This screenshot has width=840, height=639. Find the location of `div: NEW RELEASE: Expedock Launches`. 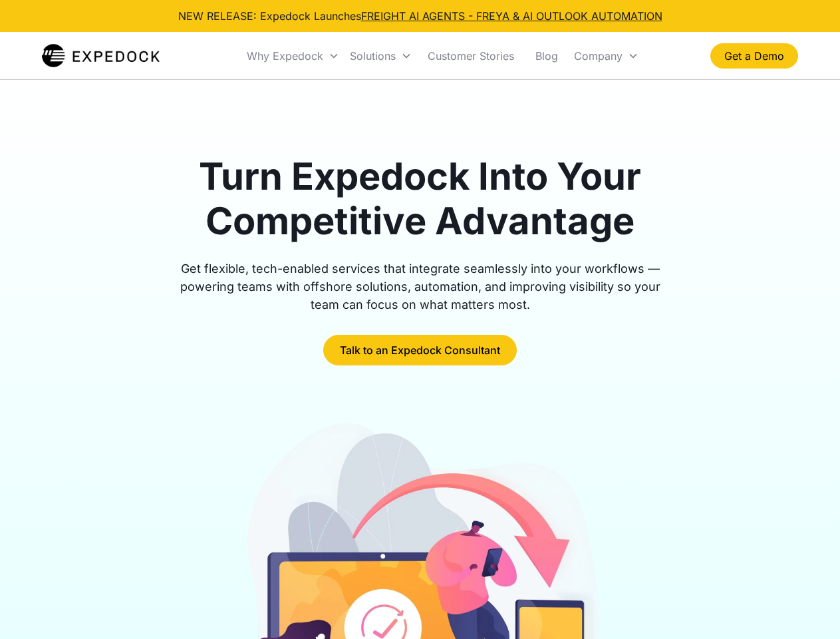

div: NEW RELEASE: Expedock Launches is located at coordinates (420, 16).